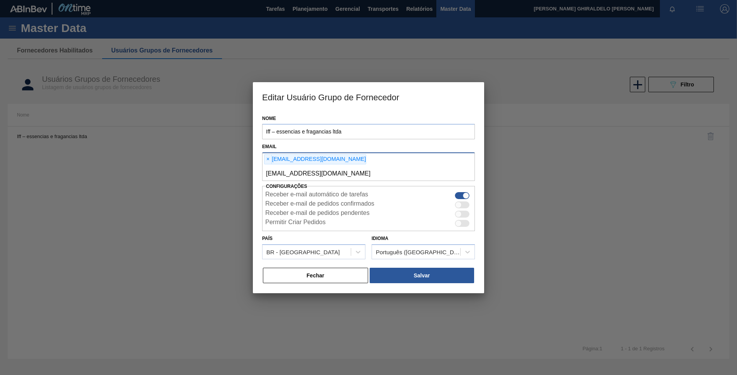 Image resolution: width=737 pixels, height=375 pixels. I want to click on label: País, so click(267, 238).